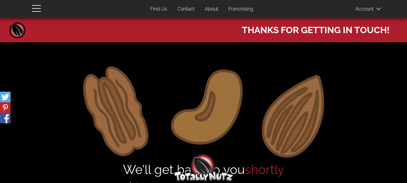  What do you see at coordinates (159, 9) in the screenshot?
I see `a: Find Us` at bounding box center [159, 9].